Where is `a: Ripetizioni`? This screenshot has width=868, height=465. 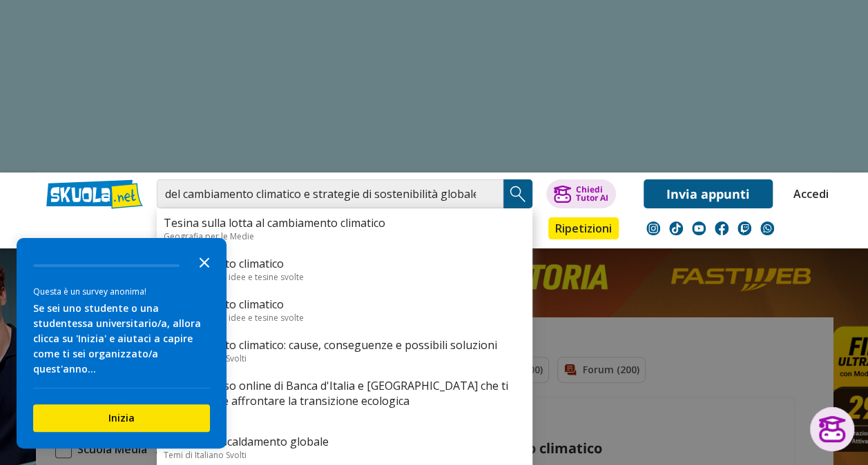
a: Ripetizioni is located at coordinates (583, 229).